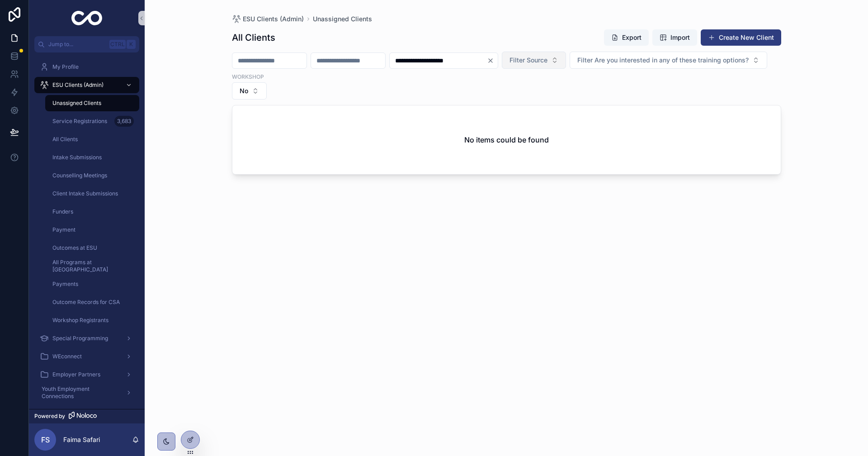 Image resolution: width=868 pixels, height=456 pixels. Describe the element at coordinates (63, 212) in the screenshot. I see `span: Funders` at that location.